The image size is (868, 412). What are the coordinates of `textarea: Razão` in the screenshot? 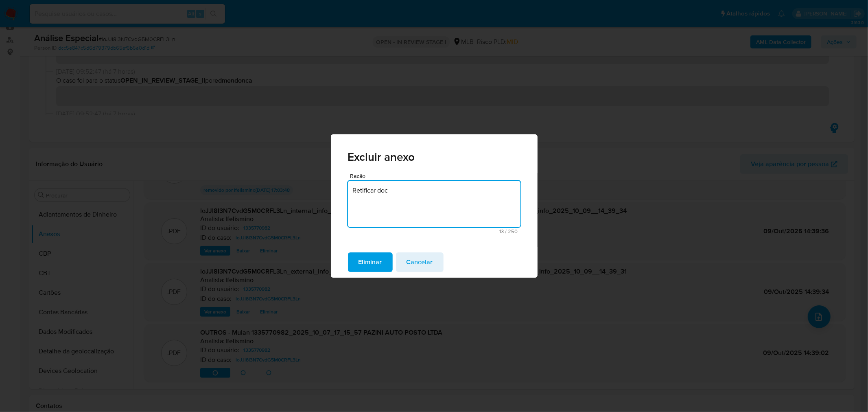 It's located at (434, 204).